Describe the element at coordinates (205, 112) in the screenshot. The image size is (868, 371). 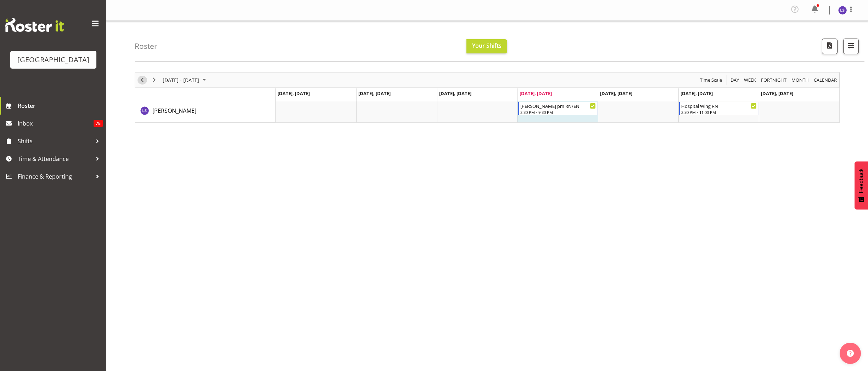
I see `td: Liz Schofield resource` at that location.